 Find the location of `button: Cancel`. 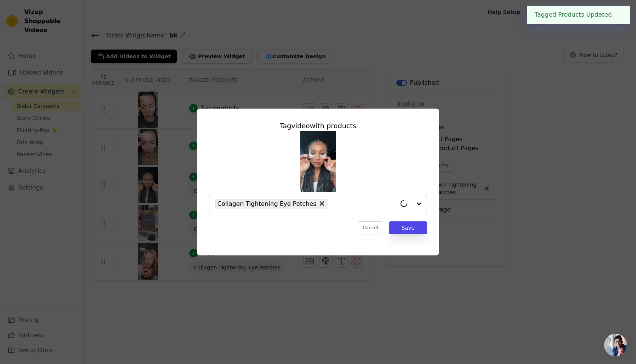

button: Cancel is located at coordinates (370, 228).